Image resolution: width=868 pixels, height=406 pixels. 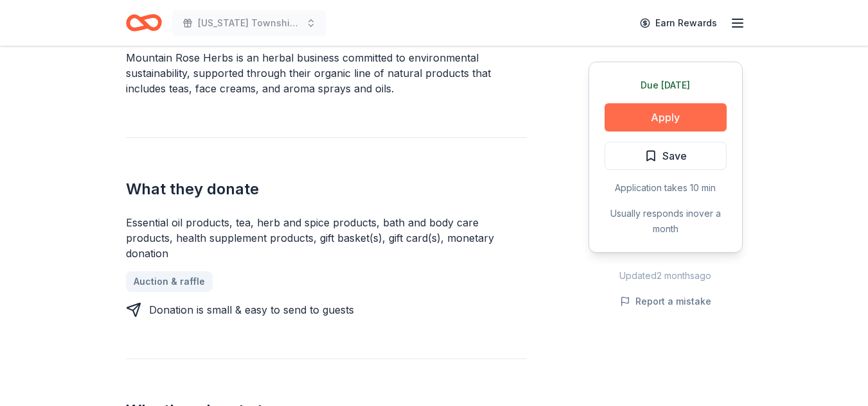 What do you see at coordinates (666, 156) in the screenshot?
I see `button: Save` at bounding box center [666, 156].